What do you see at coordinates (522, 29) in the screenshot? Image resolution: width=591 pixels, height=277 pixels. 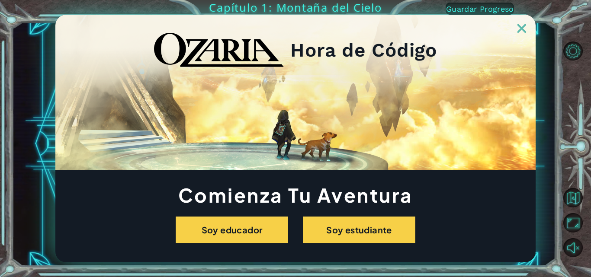 I see `img: ExitButton_Dusk.png` at bounding box center [522, 29].